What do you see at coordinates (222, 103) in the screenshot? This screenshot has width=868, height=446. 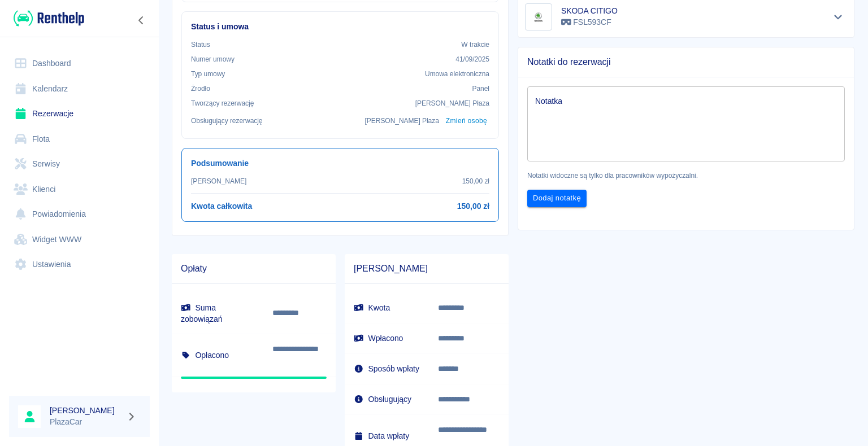 I see `p: Tworzący rezerwację` at bounding box center [222, 103].